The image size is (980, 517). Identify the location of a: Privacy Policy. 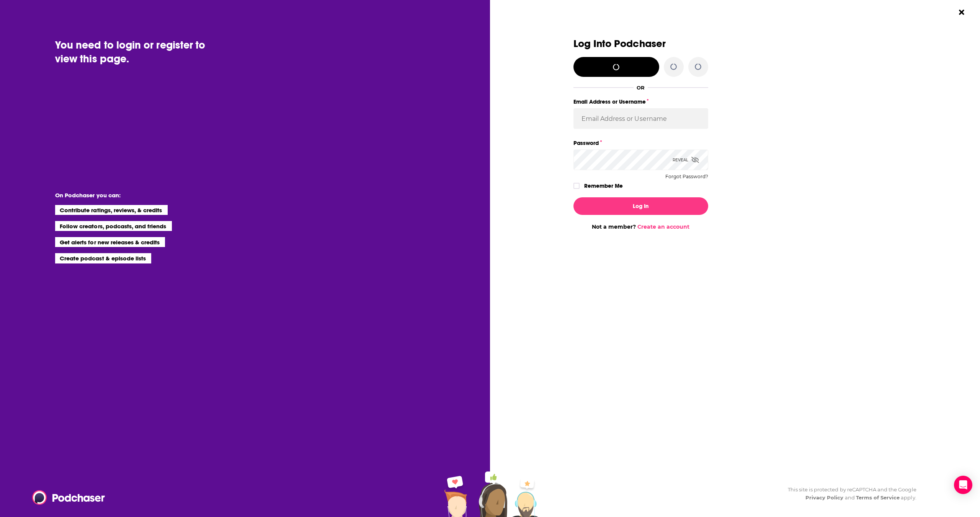
(824, 498).